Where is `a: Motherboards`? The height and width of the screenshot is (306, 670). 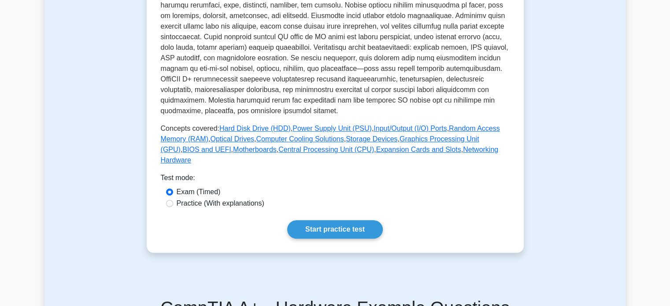
a: Motherboards is located at coordinates (255, 149).